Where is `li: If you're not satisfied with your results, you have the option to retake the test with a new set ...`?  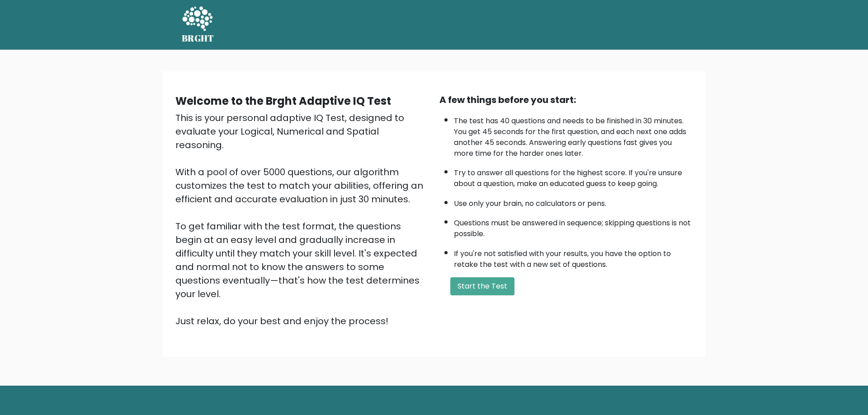
li: If you're not satisfied with your results, you have the option to retake the test with a new set ... is located at coordinates (573, 257).